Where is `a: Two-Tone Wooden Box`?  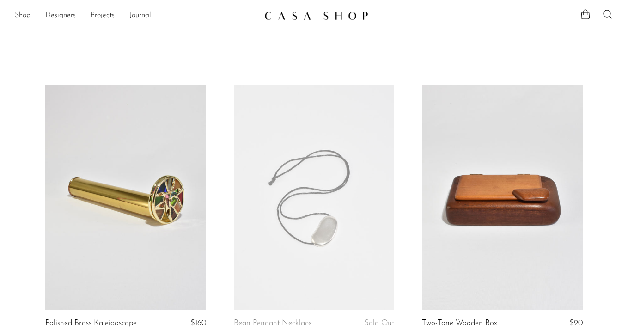 a: Two-Tone Wooden Box is located at coordinates (459, 323).